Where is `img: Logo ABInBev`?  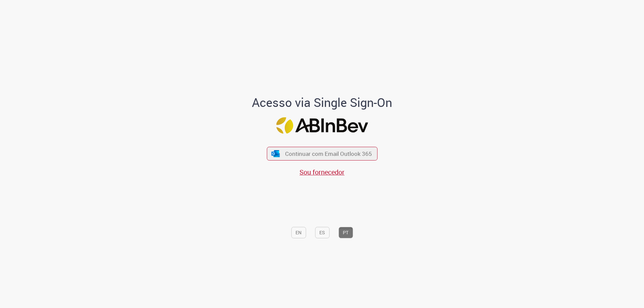
img: Logo ABInBev is located at coordinates (322, 125).